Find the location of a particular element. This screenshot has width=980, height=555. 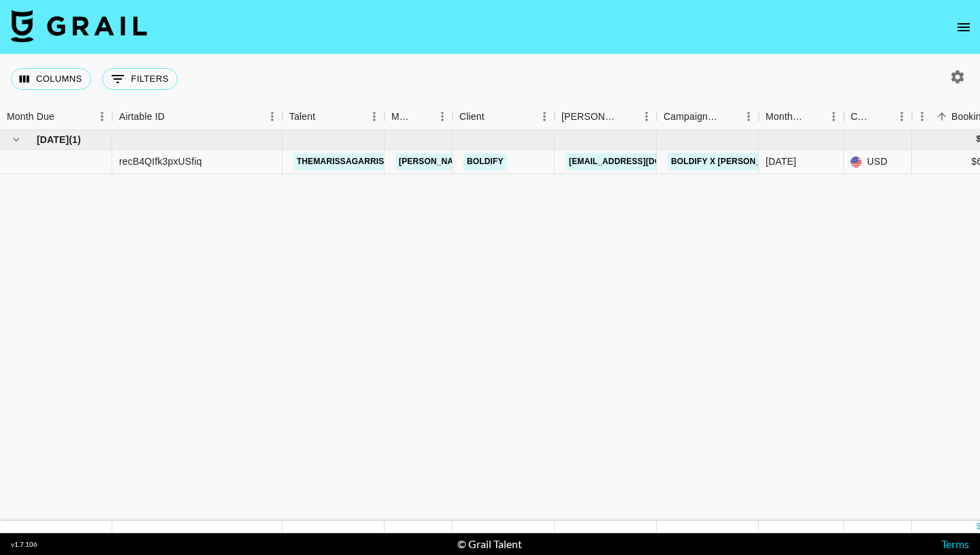

div: v 1.7.106 is located at coordinates (24, 544).